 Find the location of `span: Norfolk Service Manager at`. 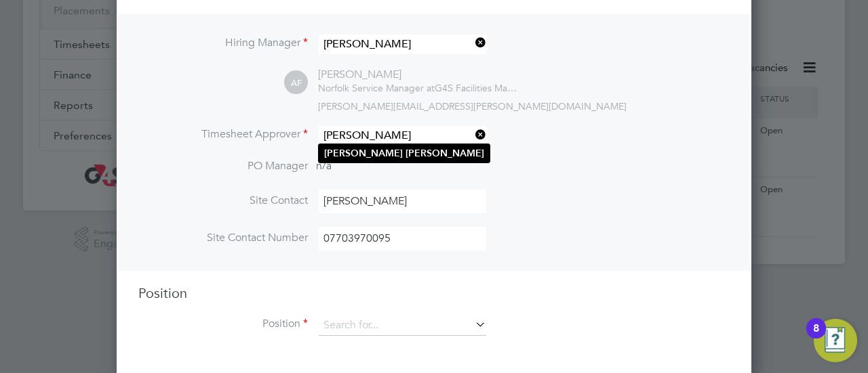

span: Norfolk Service Manager at is located at coordinates (376, 88).